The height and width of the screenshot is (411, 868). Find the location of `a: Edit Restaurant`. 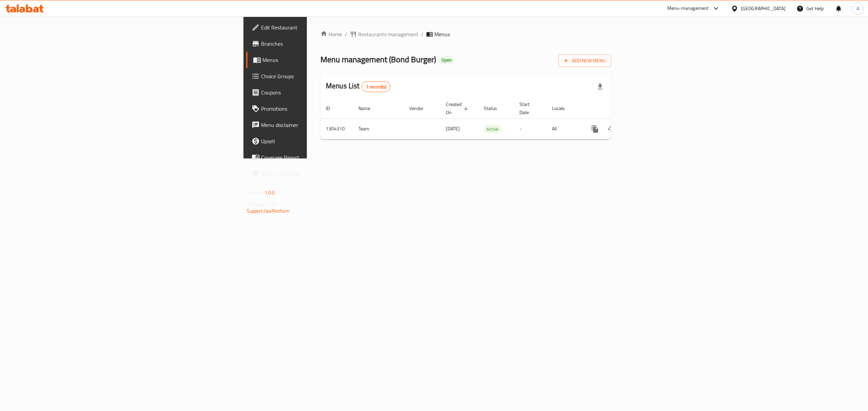

a: Edit Restaurant is located at coordinates (317, 28).